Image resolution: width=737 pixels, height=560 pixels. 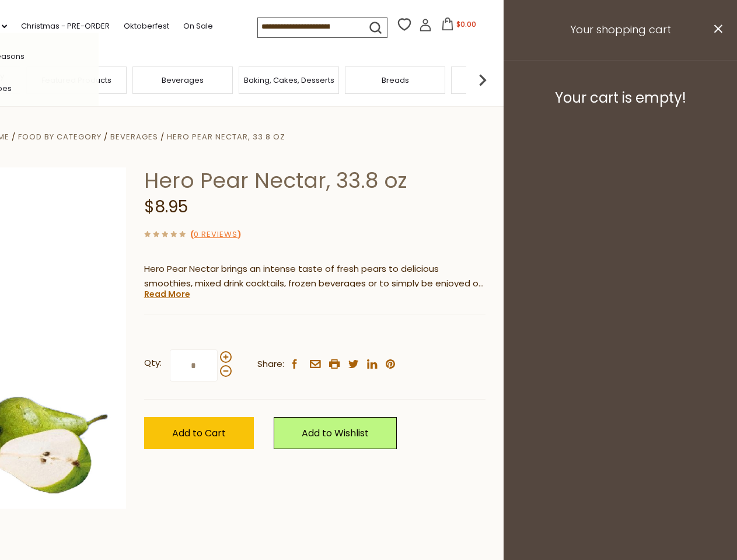 I want to click on span: $0.00, so click(x=466, y=24).